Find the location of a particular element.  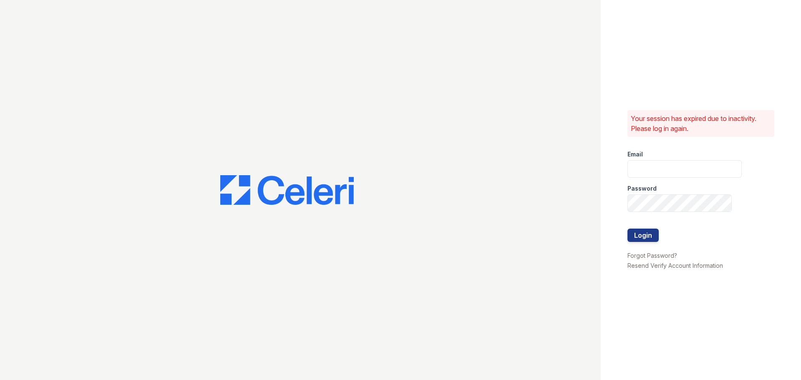

a: Forgot Password? is located at coordinates (652, 255).